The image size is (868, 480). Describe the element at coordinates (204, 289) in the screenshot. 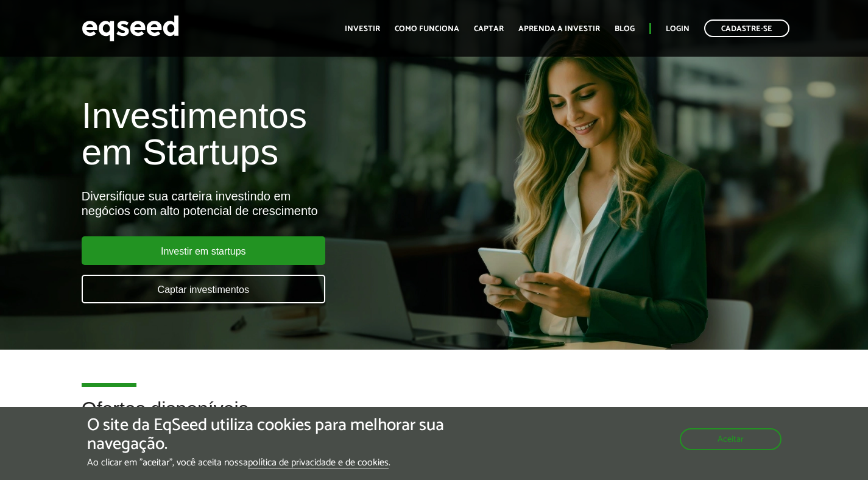

I see `a: Captar investimentos` at that location.